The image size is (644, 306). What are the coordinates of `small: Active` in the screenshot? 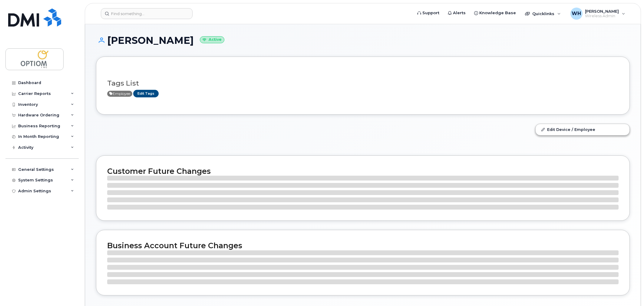 It's located at (212, 39).